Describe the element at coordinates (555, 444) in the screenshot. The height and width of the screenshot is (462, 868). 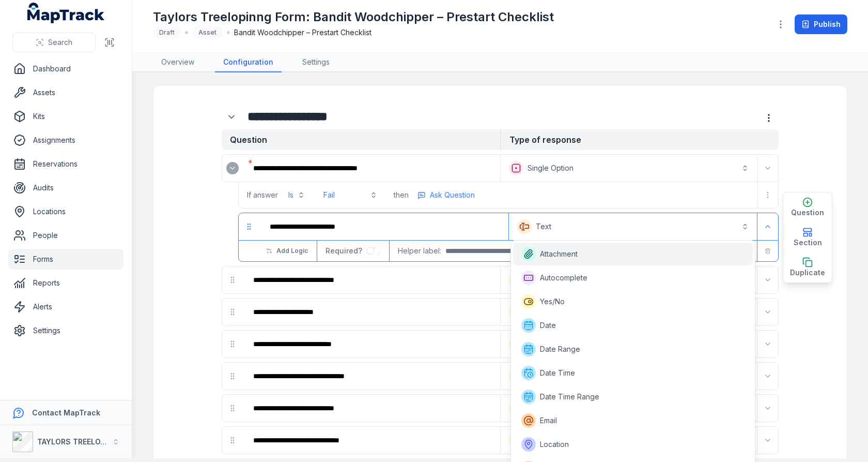
I see `span: Location` at that location.